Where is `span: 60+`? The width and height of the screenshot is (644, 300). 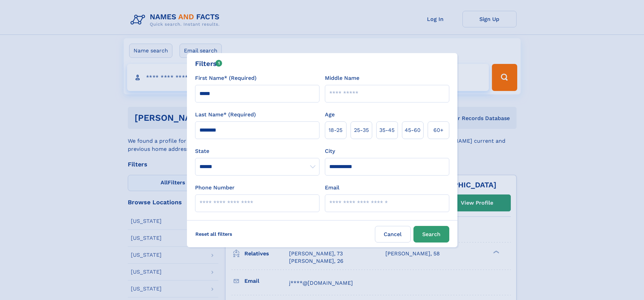 span: 60+ is located at coordinates (438, 130).